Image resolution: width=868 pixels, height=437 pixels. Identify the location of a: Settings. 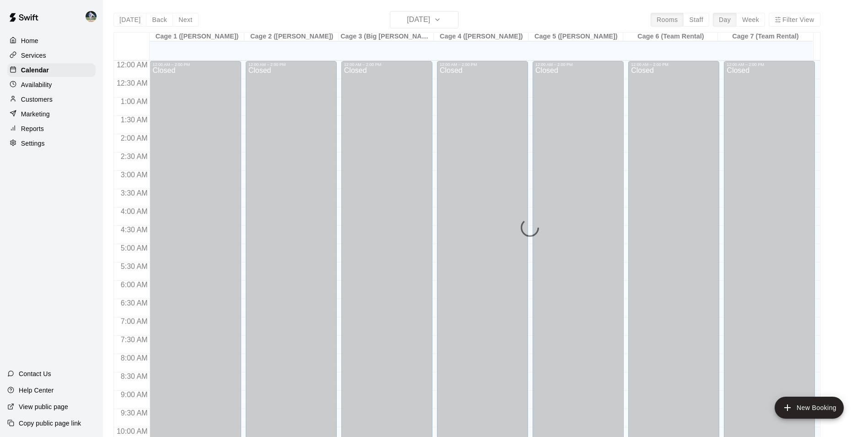
(51, 144).